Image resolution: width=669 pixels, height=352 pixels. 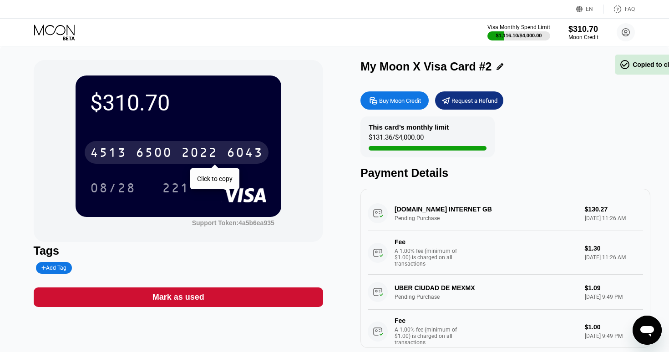 I want to click on div: 2022, so click(x=199, y=154).